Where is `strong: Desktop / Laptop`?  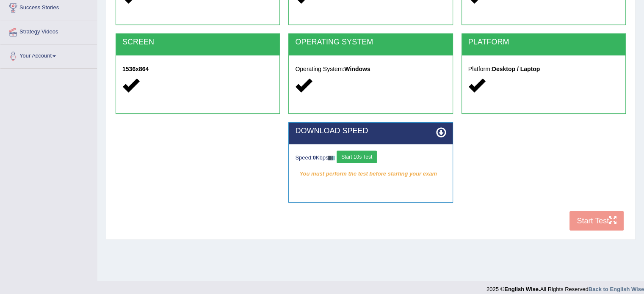
strong: Desktop / Laptop is located at coordinates (516, 69).